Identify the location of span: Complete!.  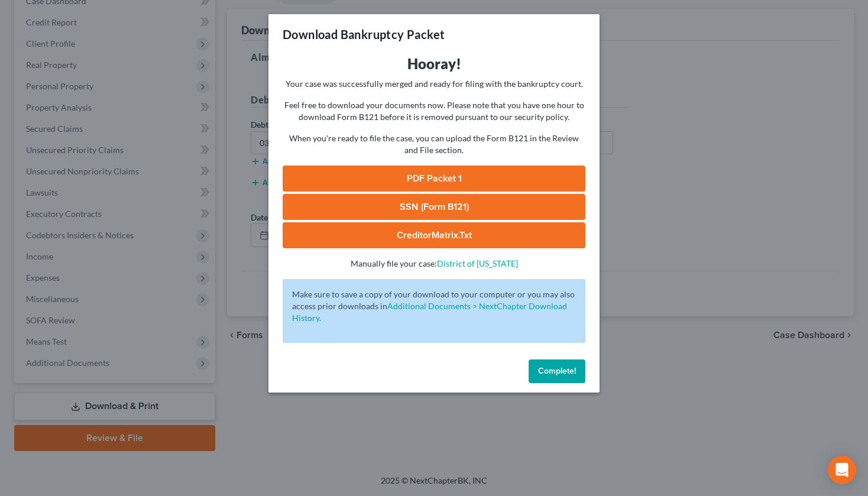
(557, 371).